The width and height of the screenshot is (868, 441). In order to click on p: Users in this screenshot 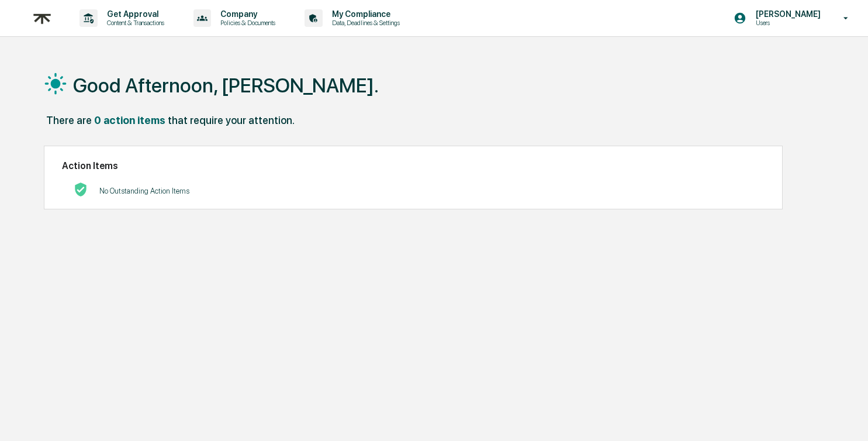, I will do `click(786, 23)`.